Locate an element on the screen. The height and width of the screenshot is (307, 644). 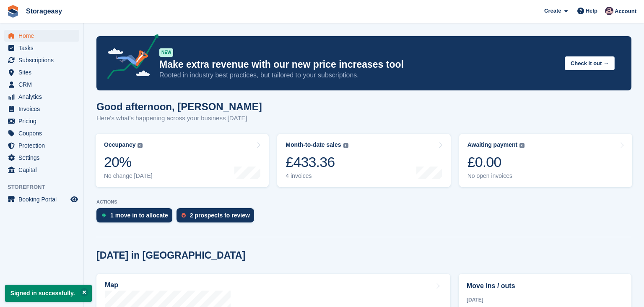
span: Sites is located at coordinates (44, 72).